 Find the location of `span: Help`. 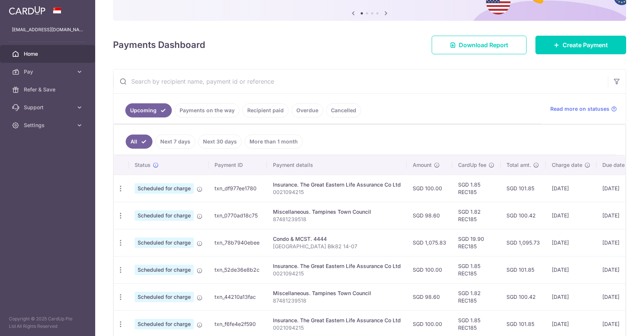

span: Help is located at coordinates (24, 9).